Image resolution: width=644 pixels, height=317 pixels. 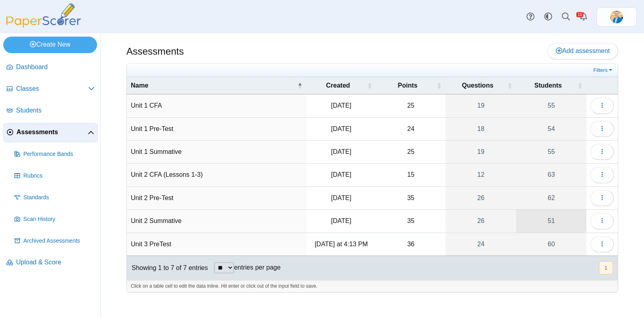 What do you see at coordinates (44, 25) in the screenshot?
I see `a: PaperScorer` at bounding box center [44, 25].